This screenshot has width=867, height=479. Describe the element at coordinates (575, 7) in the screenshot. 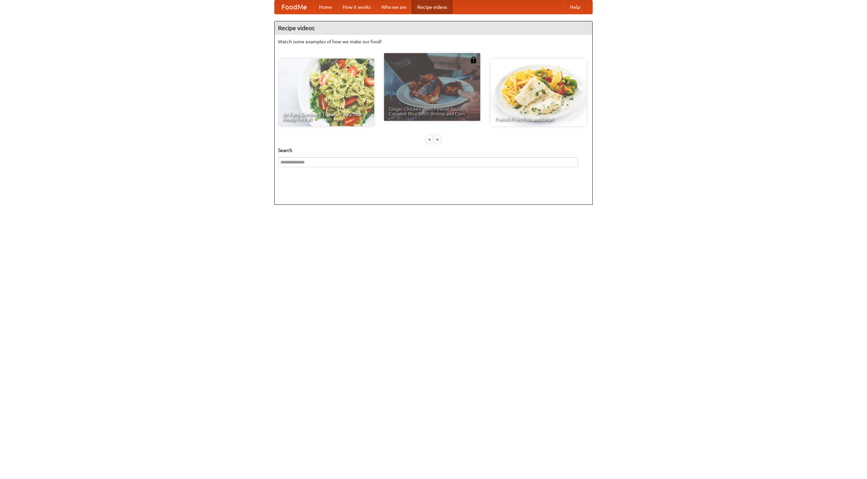

I see `a: Help` at that location.